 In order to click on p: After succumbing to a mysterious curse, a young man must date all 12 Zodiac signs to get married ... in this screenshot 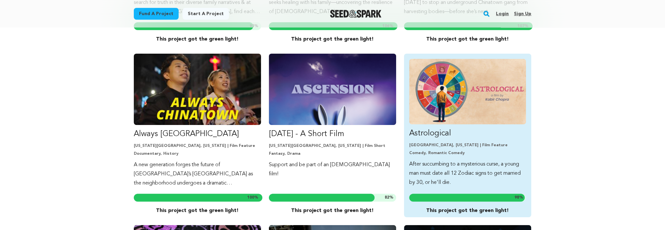, I will do `click(468, 173)`.